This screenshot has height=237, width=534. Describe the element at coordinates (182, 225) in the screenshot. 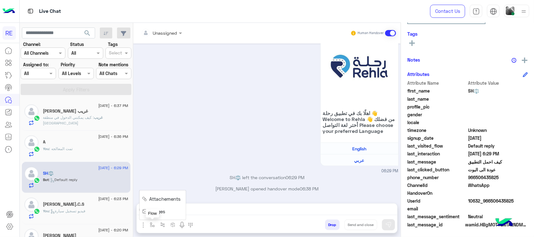

I see `img: send voice note` at that location.